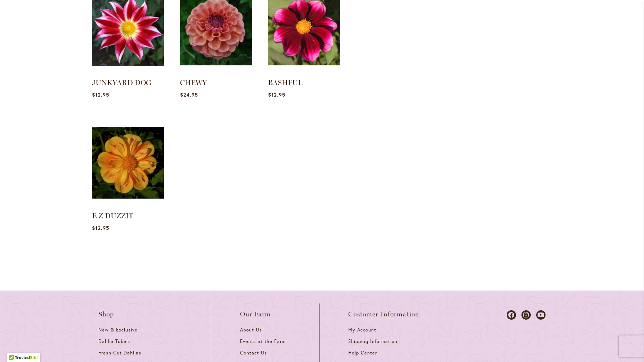  What do you see at coordinates (114, 341) in the screenshot?
I see `span: Dahlia Tubers` at bounding box center [114, 341].